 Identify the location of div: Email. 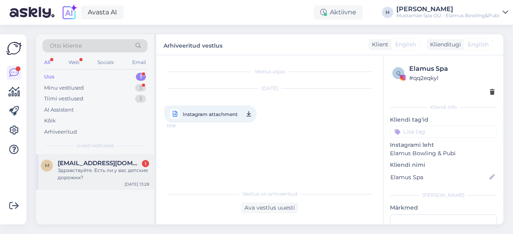
(139, 63).